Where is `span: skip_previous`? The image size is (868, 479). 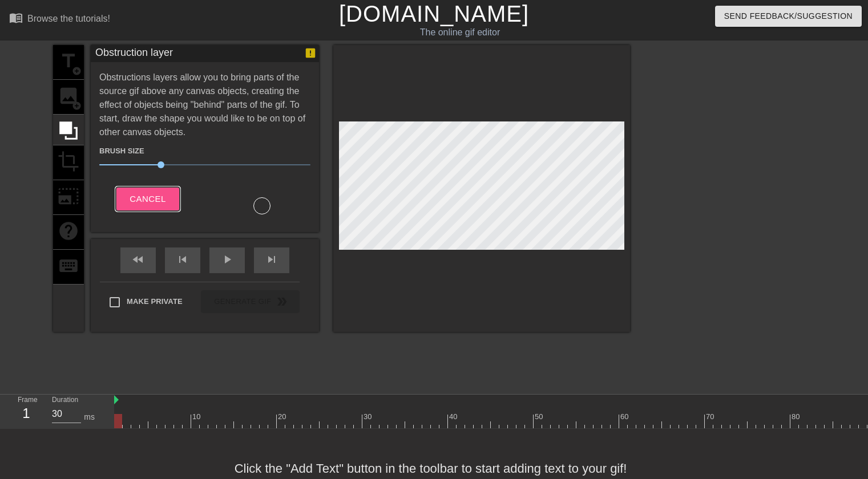
span: skip_previous is located at coordinates (182, 260).